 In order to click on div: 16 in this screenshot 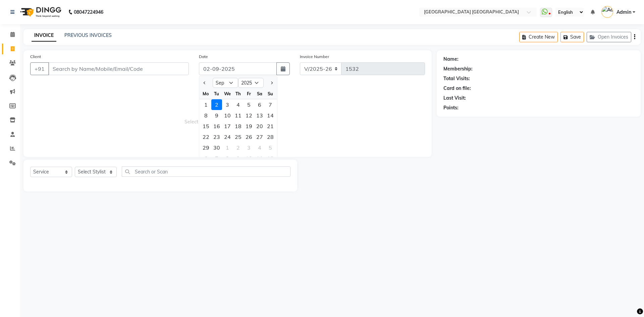, I will do `click(217, 126)`.